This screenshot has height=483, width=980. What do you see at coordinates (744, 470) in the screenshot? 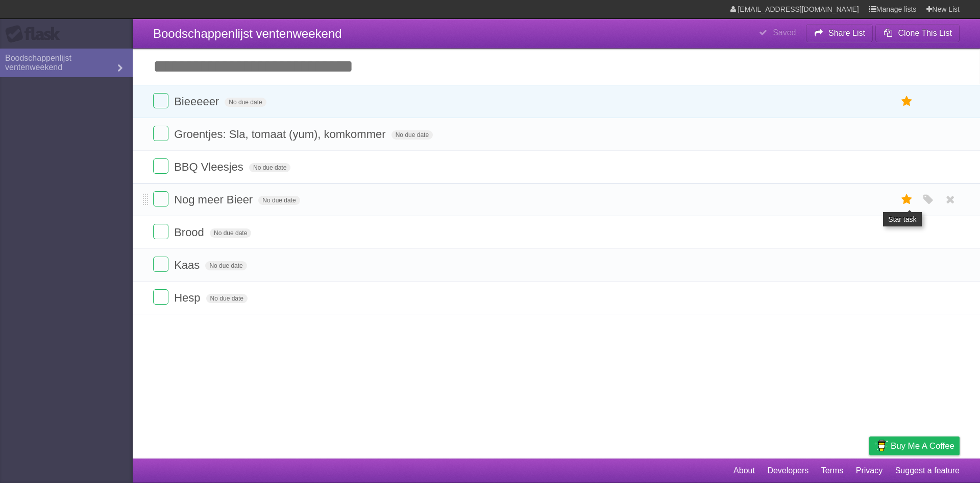
I see `a: About` at bounding box center [744, 470].